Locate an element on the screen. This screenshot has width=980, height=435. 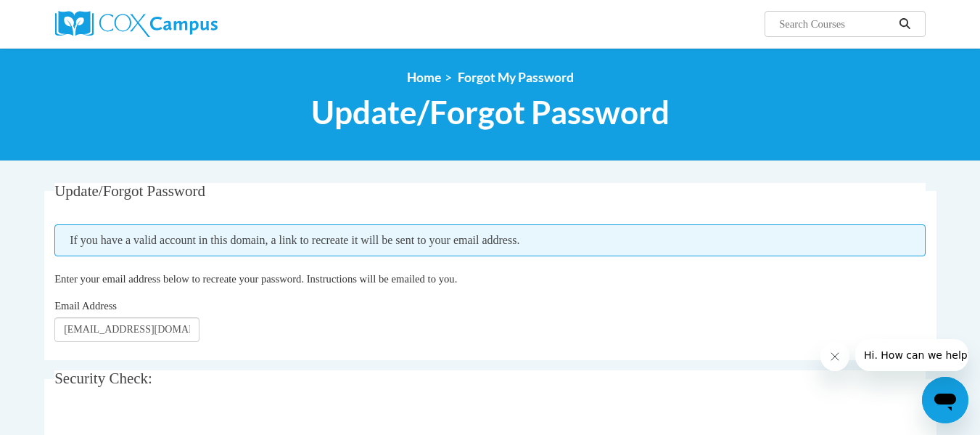
a: Cox Campus is located at coordinates (193, 24).